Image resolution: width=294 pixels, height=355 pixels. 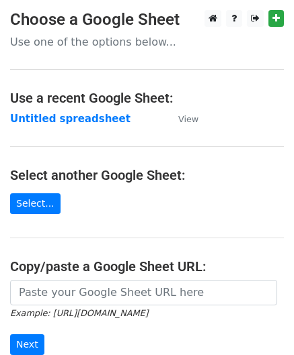 What do you see at coordinates (146, 42) in the screenshot?
I see `p: Use one of the options below...` at bounding box center [146, 42].